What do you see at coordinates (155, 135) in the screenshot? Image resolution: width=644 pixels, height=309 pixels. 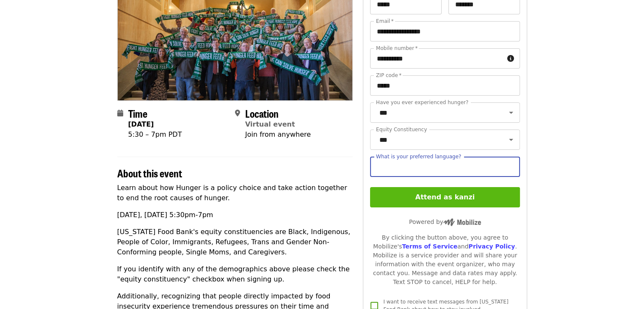 I see `div: 5:30 – 7pm PDT` at bounding box center [155, 135].